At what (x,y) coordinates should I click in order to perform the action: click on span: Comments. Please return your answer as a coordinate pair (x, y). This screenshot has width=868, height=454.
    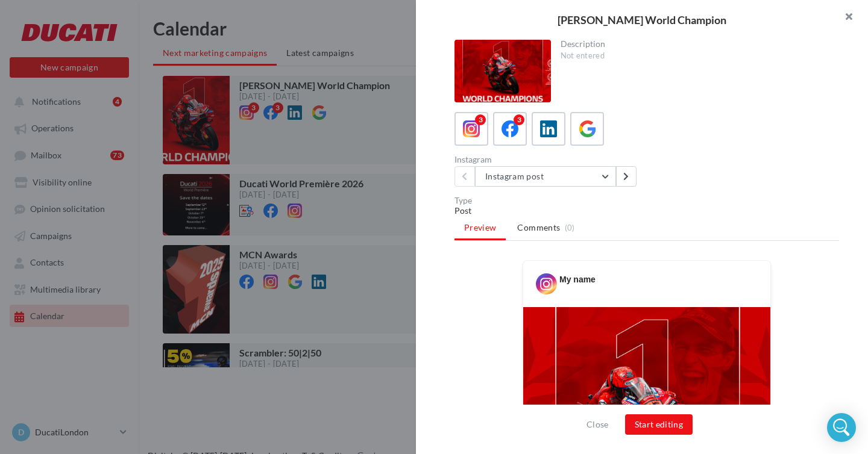
    Looking at the image, I should click on (538, 227).